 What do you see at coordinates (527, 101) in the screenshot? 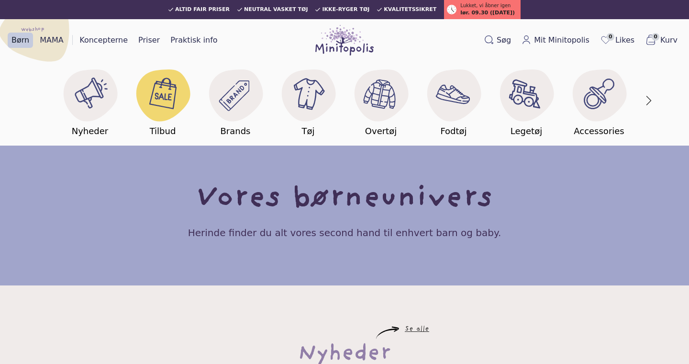
I see `a: Legetøj` at bounding box center [527, 101].